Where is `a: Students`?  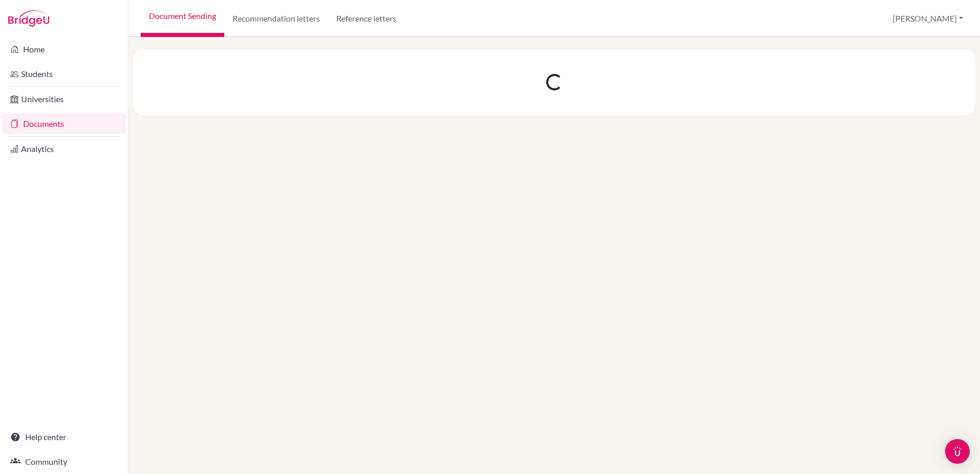
a: Students is located at coordinates (63, 74).